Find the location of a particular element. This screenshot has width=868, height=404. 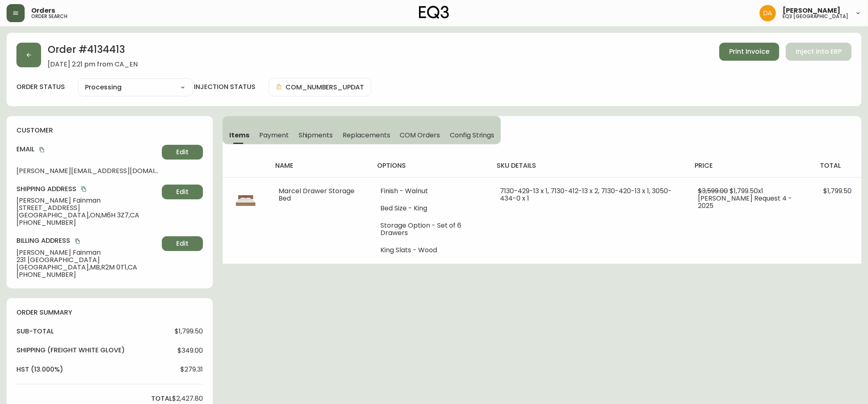

h4: hst (13.000%) is located at coordinates (40, 370).